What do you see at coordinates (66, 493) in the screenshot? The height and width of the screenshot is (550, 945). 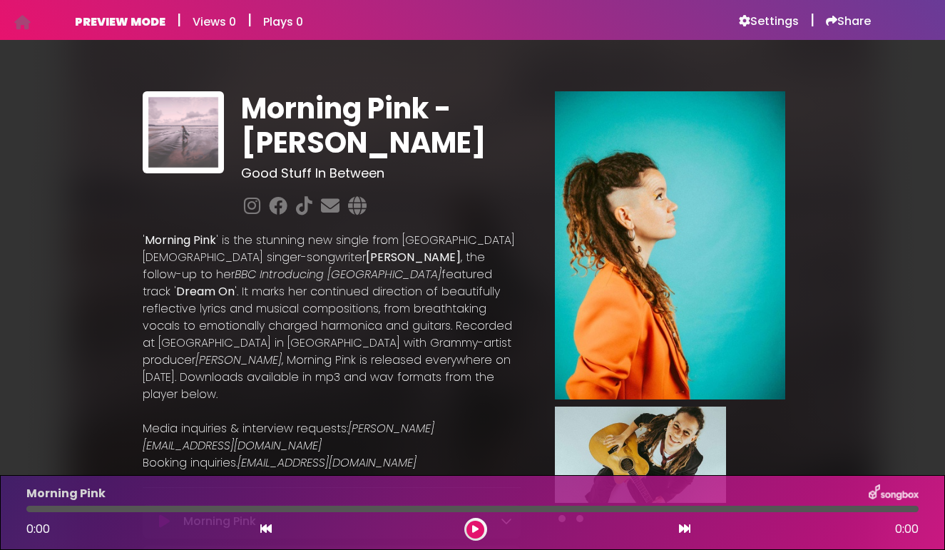 I see `p: Morning Pink` at bounding box center [66, 493].